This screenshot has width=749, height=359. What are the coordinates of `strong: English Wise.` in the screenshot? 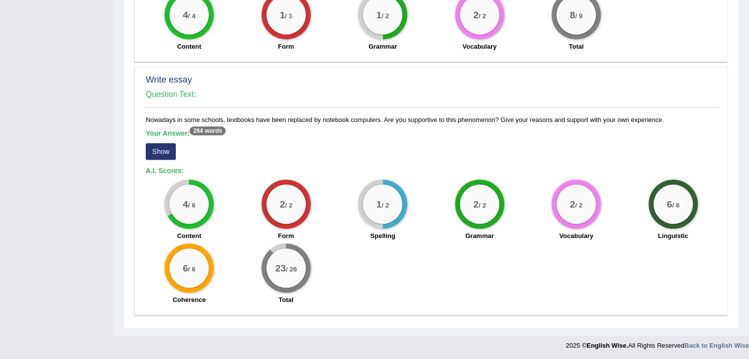 It's located at (607, 346).